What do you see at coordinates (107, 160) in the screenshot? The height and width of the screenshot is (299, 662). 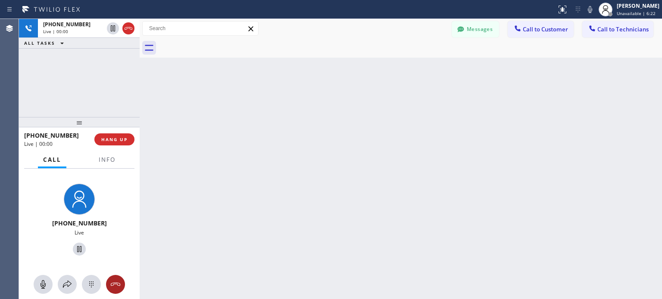 I see `button: Info` at bounding box center [107, 160].